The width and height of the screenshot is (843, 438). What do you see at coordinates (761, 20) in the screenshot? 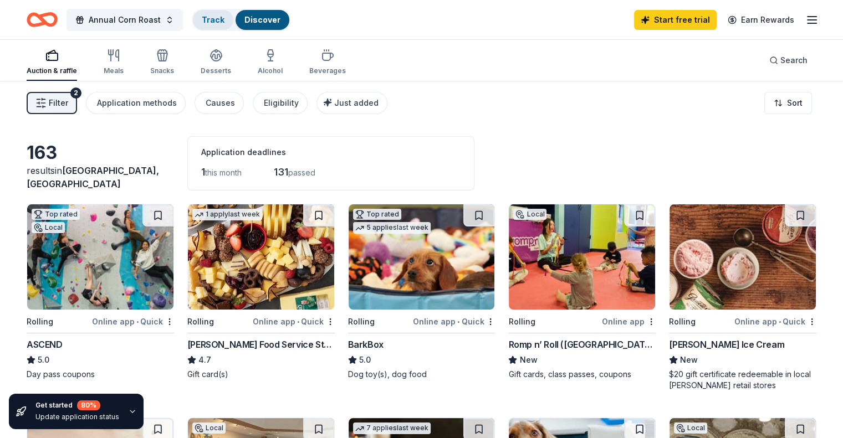
I see `a: Earn Rewards` at bounding box center [761, 20].